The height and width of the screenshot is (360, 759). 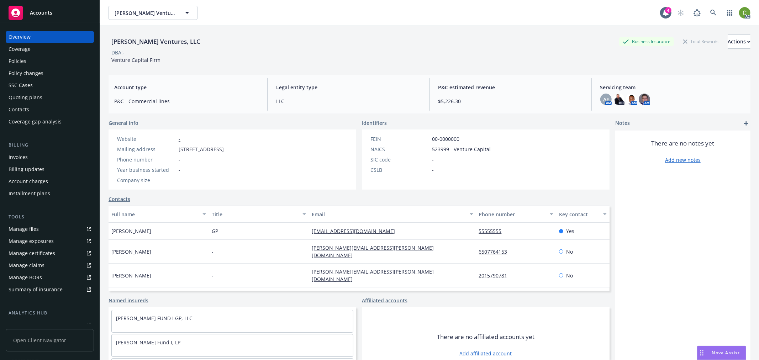 What do you see at coordinates (50, 313) in the screenshot?
I see `div: Analytics hub` at bounding box center [50, 313].